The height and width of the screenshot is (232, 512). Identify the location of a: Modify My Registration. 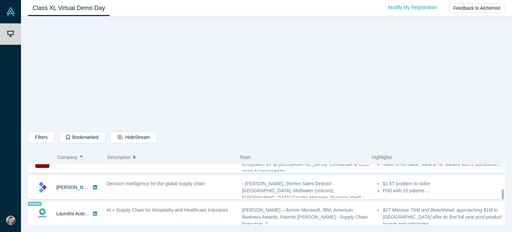
(412, 7).